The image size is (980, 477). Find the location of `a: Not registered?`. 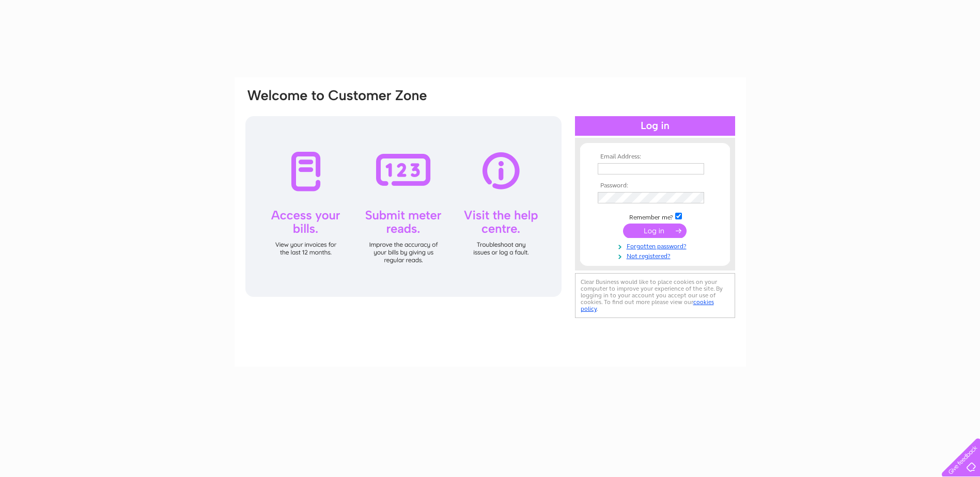

a: Not registered? is located at coordinates (656, 255).